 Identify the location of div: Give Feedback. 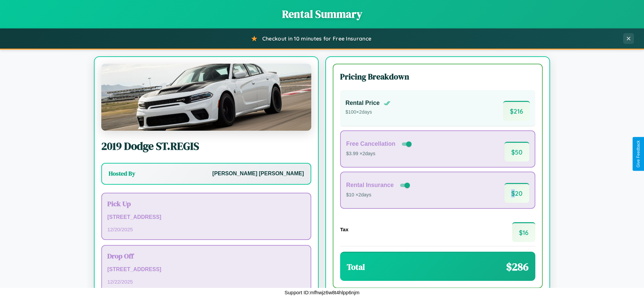
(639, 154).